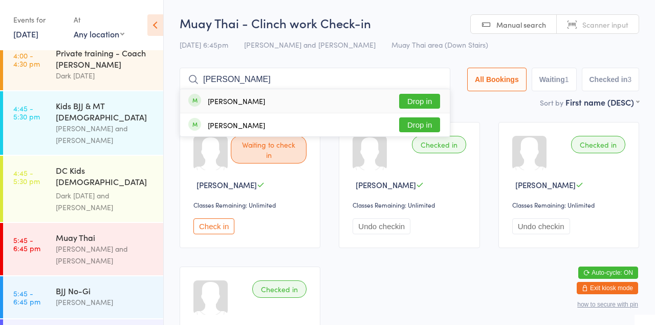 This screenshot has width=655, height=325. What do you see at coordinates (99, 34) in the screenshot?
I see `div: Any location` at bounding box center [99, 34].